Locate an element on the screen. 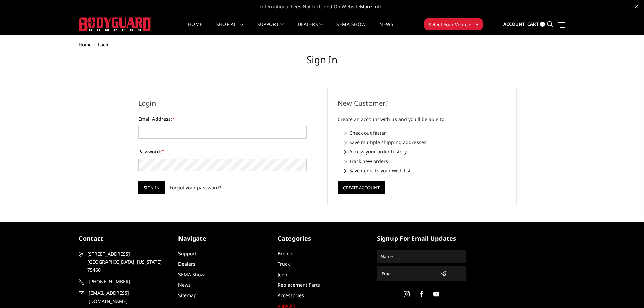  img: BODYGUARD BUMPERS is located at coordinates (115, 24).